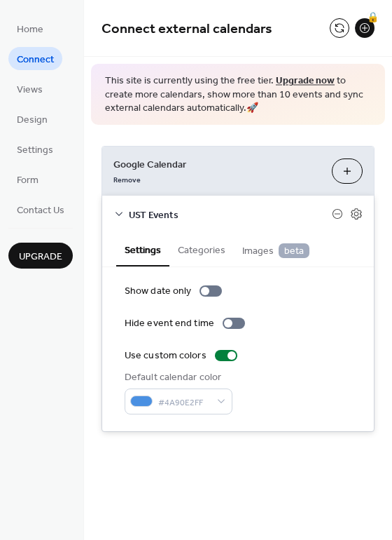 The image size is (392, 540). What do you see at coordinates (276, 249) in the screenshot?
I see `button: Images beta` at bounding box center [276, 249].